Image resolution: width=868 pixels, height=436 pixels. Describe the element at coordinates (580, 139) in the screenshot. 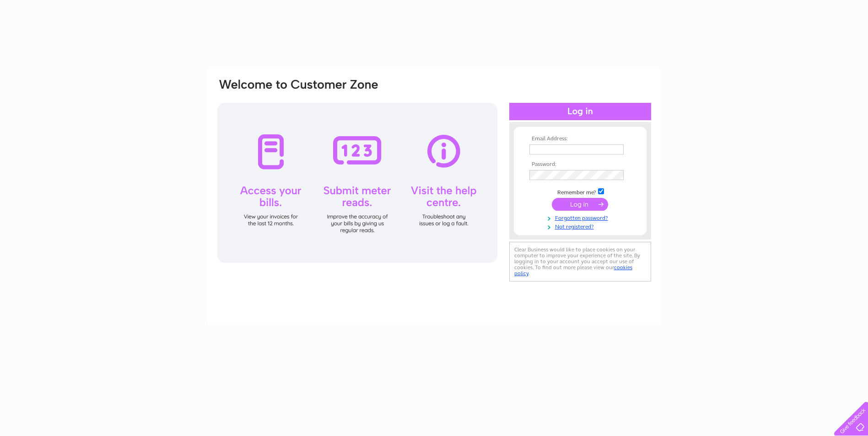

I see `th: Email Address:` at that location.